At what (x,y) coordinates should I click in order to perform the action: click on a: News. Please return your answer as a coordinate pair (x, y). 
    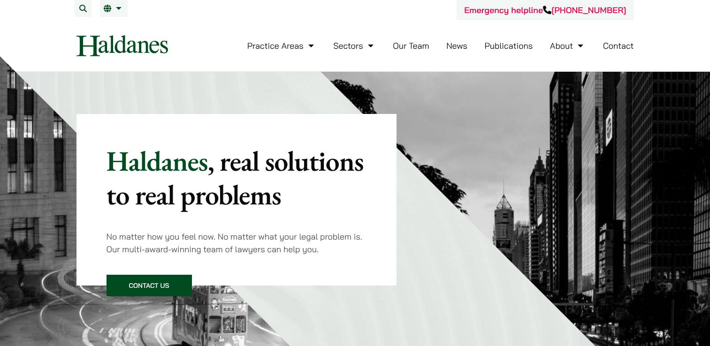
    Looking at the image, I should click on (457, 46).